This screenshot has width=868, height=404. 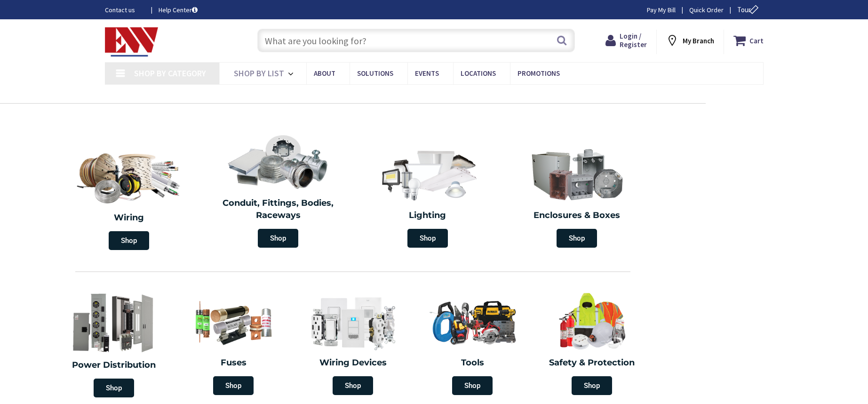 What do you see at coordinates (591, 363) in the screenshot?
I see `h2: Safety & Protection` at bounding box center [591, 363].